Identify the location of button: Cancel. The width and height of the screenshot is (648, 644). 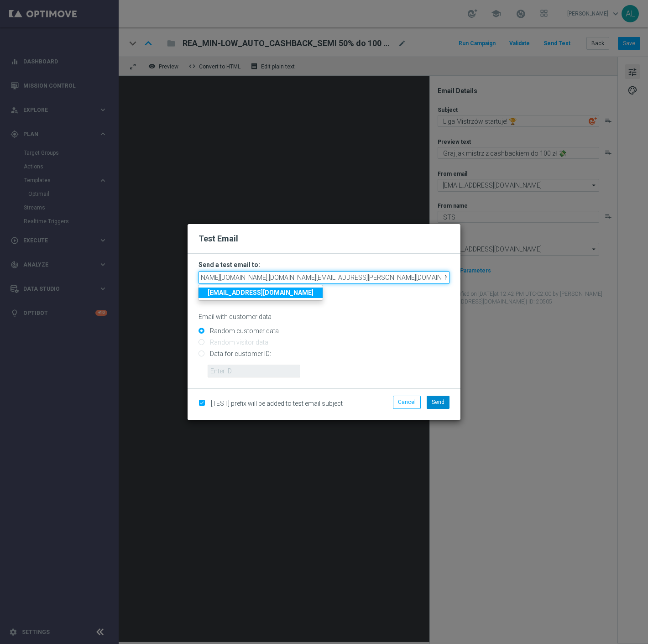
(407, 402).